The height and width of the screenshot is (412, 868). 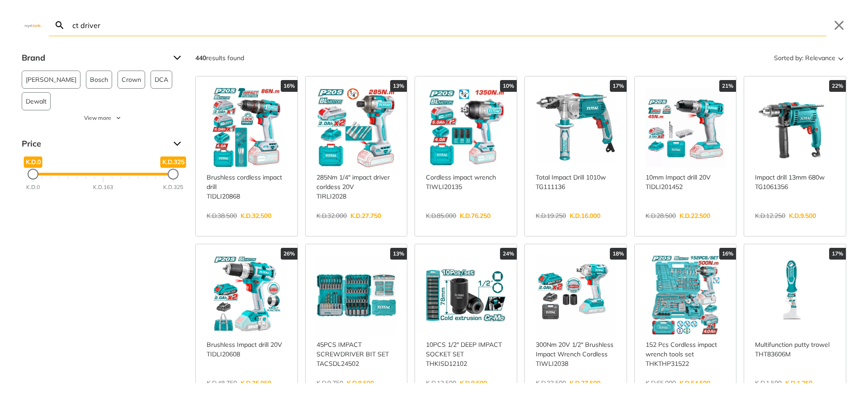 I want to click on button: Close, so click(x=839, y=25).